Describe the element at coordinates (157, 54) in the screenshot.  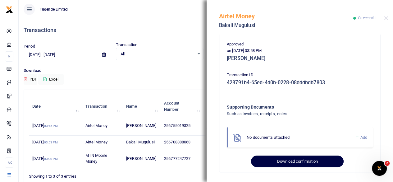
I see `span: All` at that location.